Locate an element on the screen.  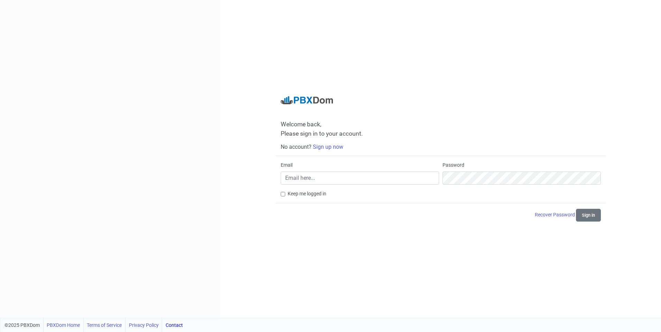
input: Email here... is located at coordinates (360, 178).